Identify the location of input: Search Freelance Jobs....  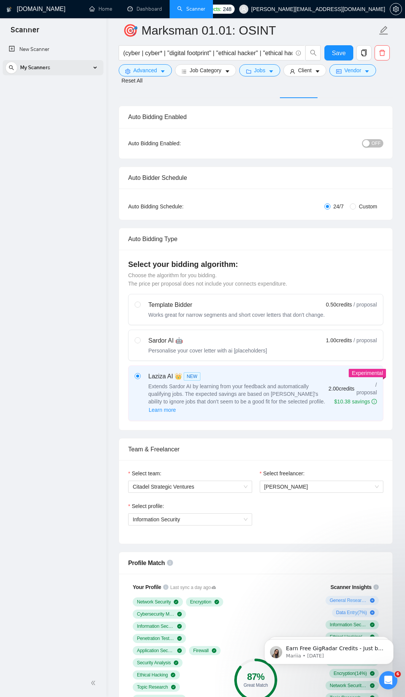
(208, 53).